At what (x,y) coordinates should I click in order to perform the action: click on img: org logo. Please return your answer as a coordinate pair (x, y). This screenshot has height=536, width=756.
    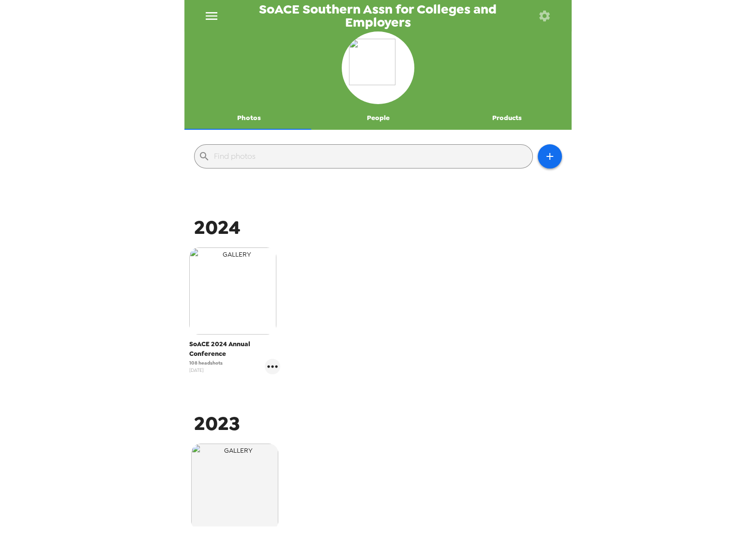
    Looking at the image, I should click on (378, 68).